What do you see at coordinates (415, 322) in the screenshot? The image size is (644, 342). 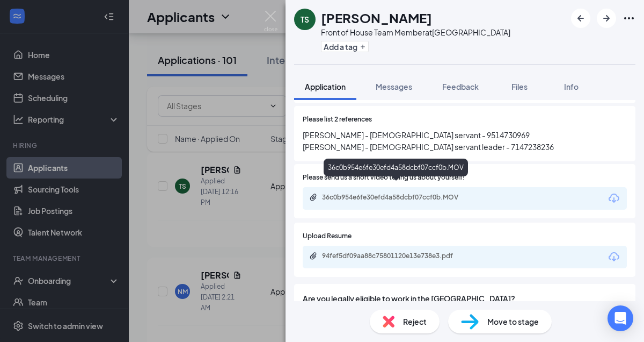 I see `span: Reject` at bounding box center [415, 322].